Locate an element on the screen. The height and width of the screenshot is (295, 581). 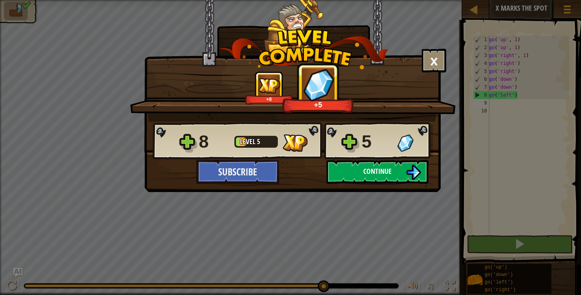
div: 5 is located at coordinates (377, 142).